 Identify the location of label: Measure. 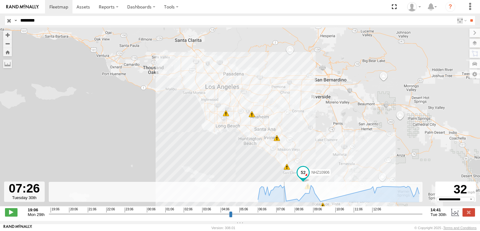
(8, 64).